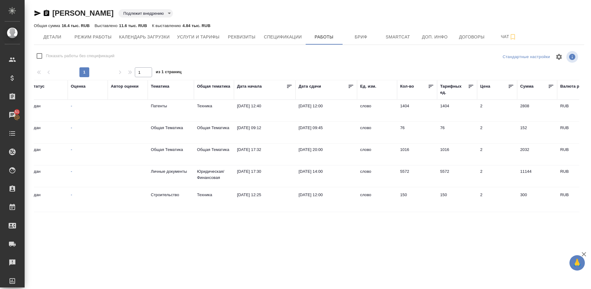 This screenshot has width=591, height=289. What do you see at coordinates (509, 37) in the screenshot?
I see `span: Чат` at bounding box center [509, 37].